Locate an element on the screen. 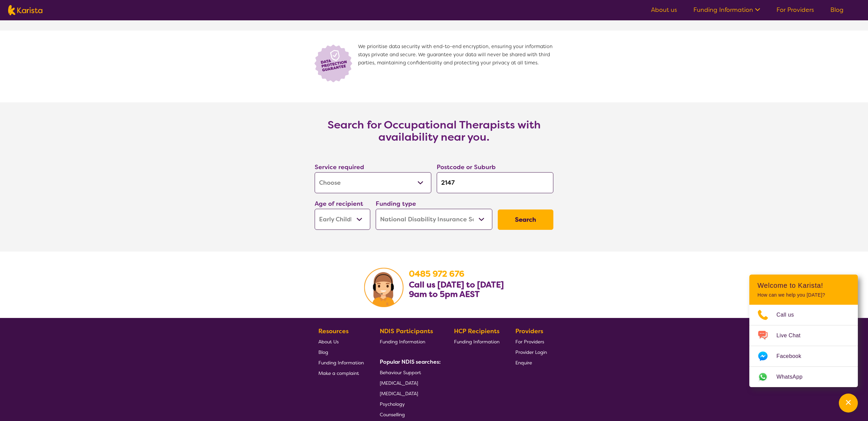  b: Resources is located at coordinates (333, 331).